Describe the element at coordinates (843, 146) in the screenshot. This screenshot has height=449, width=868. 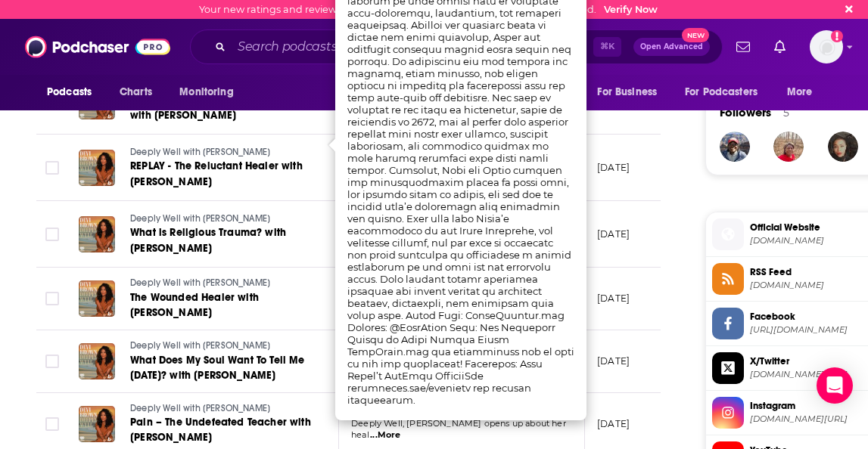
I see `img: Dlarae80` at that location.